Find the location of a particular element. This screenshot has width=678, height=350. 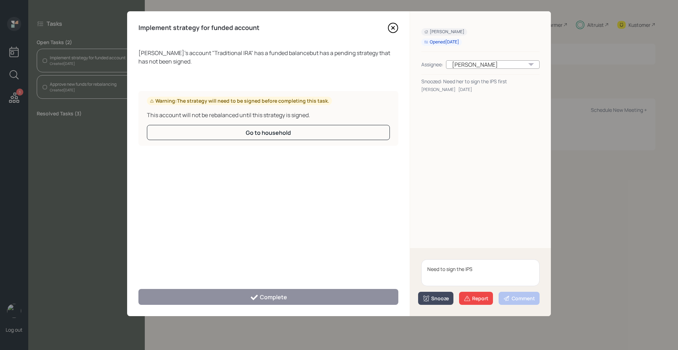

button: Comment is located at coordinates (519, 298).